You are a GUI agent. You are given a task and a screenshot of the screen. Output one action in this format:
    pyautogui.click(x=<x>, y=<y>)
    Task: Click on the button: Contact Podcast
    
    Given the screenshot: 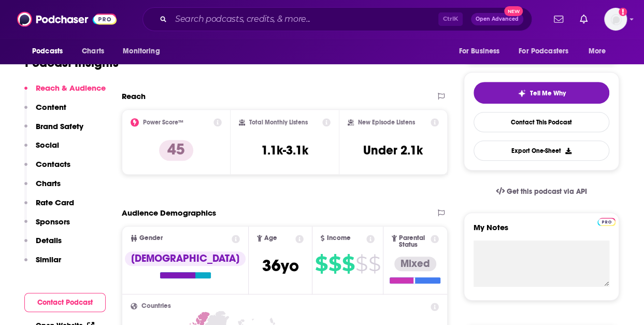 What is the action you would take?
    pyautogui.click(x=65, y=303)
    